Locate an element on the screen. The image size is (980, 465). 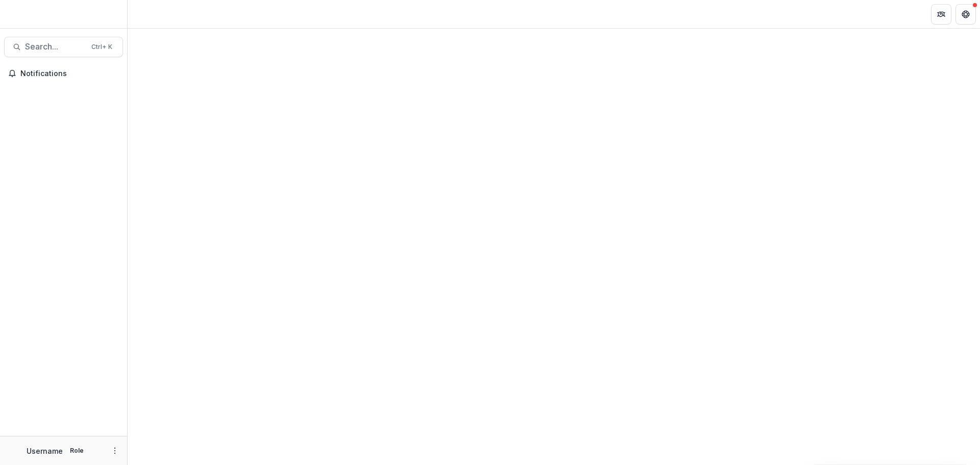
span: Notifications is located at coordinates (70, 73).